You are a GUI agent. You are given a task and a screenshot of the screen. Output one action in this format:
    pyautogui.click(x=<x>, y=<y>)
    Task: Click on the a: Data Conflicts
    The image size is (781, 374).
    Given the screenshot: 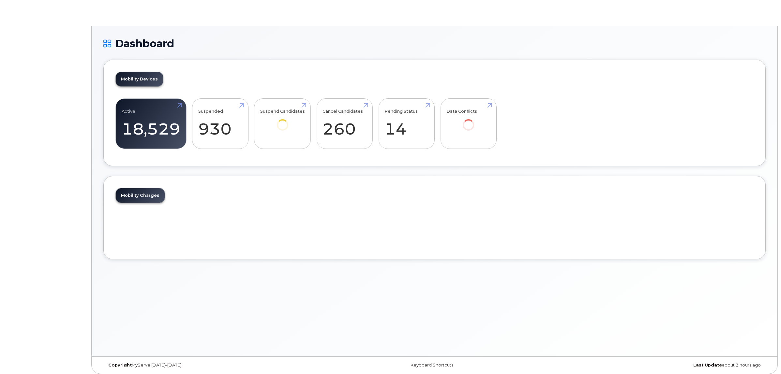 What is the action you would take?
    pyautogui.click(x=468, y=121)
    